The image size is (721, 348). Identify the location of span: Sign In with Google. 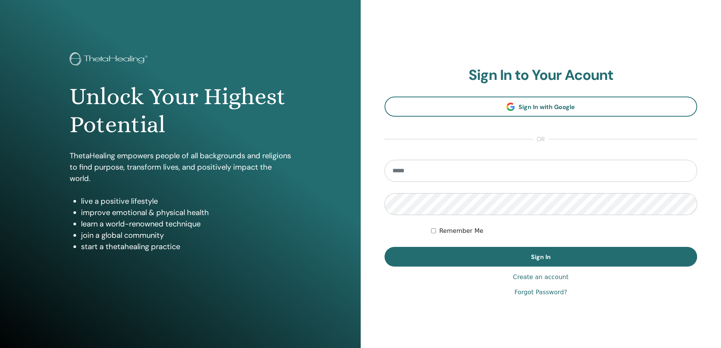
(546, 107).